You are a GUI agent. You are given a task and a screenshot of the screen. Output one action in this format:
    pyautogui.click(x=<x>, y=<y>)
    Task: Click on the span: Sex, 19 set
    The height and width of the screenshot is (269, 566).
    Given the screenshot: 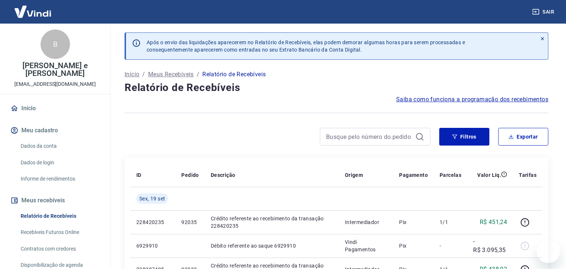 What is the action you would take?
    pyautogui.click(x=152, y=199)
    